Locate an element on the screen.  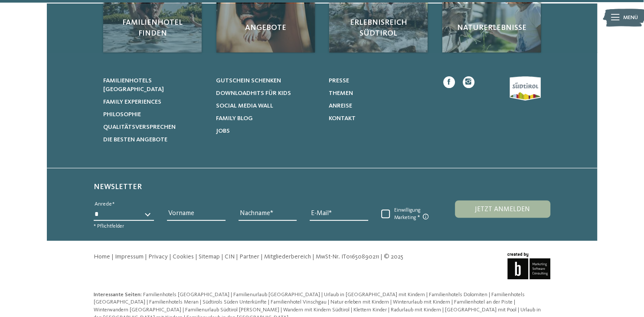
span: Philosophie is located at coordinates (122, 114).